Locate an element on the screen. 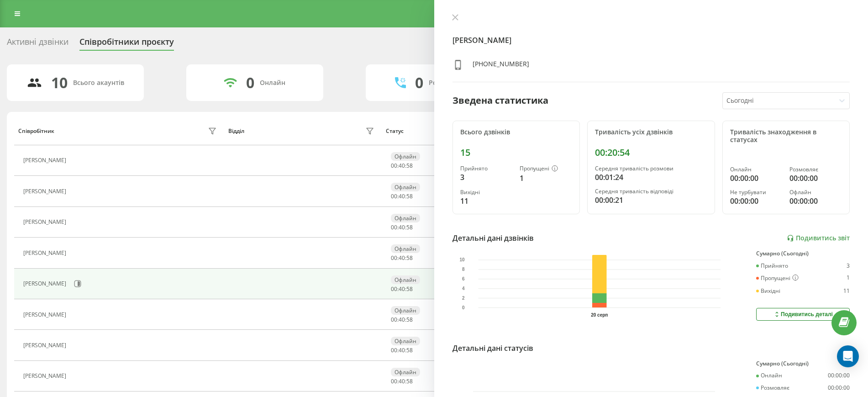 Image resolution: width=868 pixels, height=397 pixels. div: Середня тривалість відповіді is located at coordinates (651, 191).